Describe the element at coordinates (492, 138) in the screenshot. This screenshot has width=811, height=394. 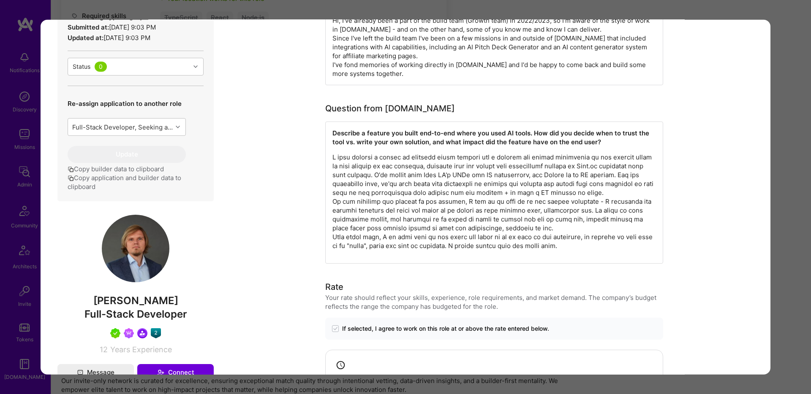
I see `strong: Describe a feature you built end-to-end where you used AI tools. How did you decide when to trust...` at that location.